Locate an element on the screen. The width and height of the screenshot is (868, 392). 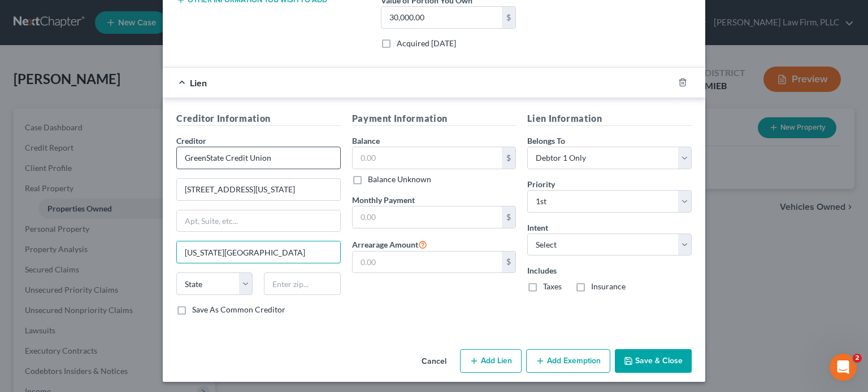
label: Taxes is located at coordinates (552, 287).